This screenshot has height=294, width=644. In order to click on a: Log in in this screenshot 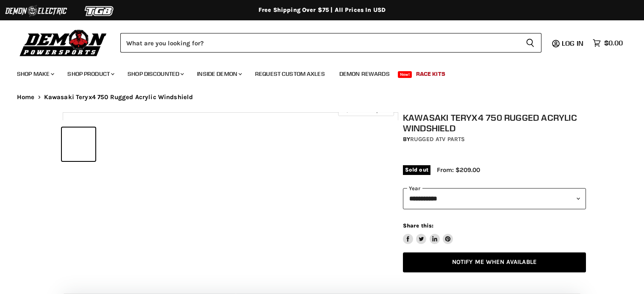, I will do `click(573, 43)`.